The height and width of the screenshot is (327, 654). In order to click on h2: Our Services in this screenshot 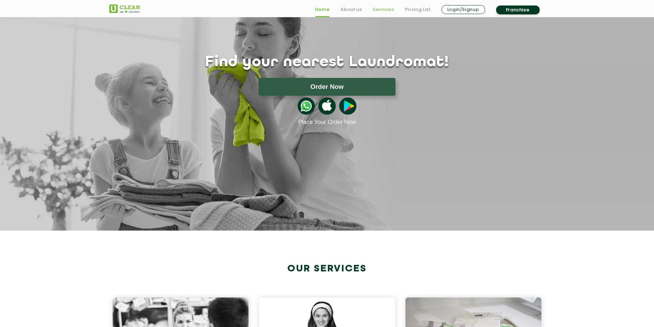, I will do `click(327, 269)`.